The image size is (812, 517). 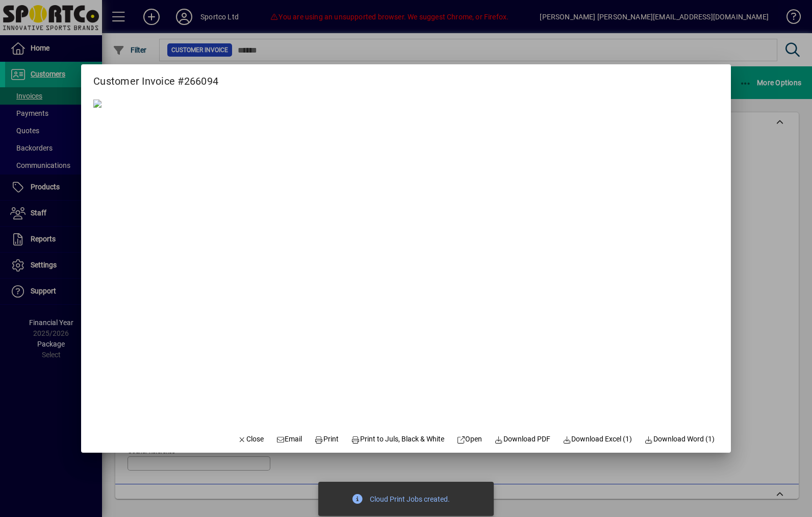 I want to click on button: Download Word (1), so click(x=679, y=440).